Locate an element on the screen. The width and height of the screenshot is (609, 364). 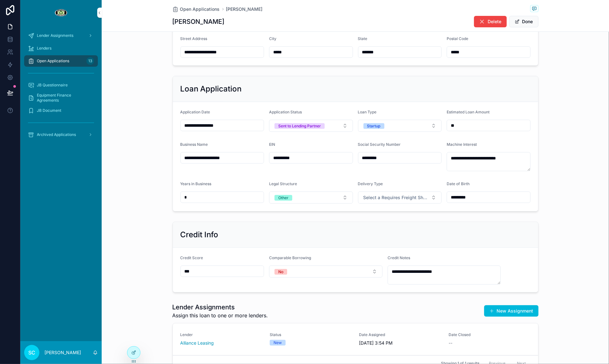
span: Credit Notes is located at coordinates (399, 257).